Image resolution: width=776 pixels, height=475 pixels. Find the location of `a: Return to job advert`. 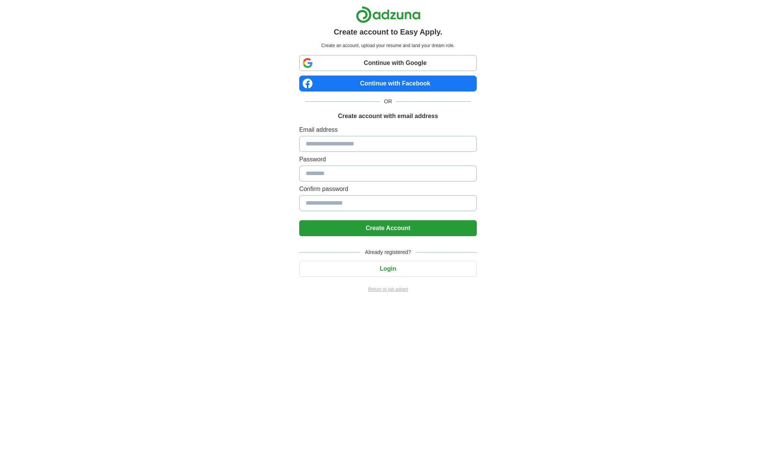

a: Return to job advert is located at coordinates (388, 290).